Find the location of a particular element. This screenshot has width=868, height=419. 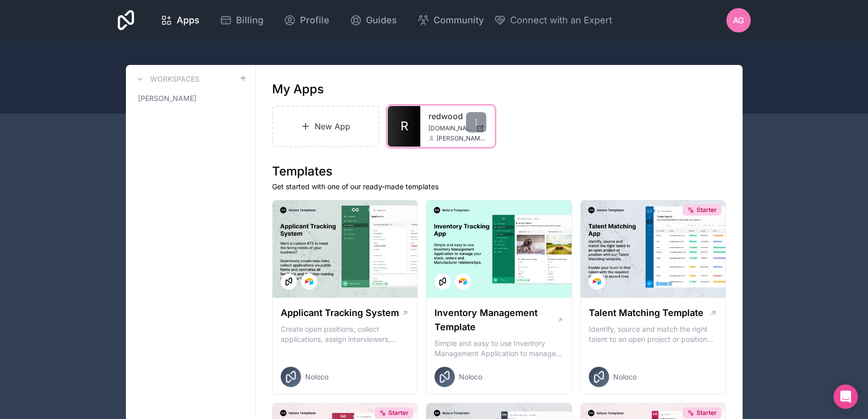

p: Create open positions, collect applications, assign interviewers, centralise candidate feedback a... is located at coordinates (345, 334).